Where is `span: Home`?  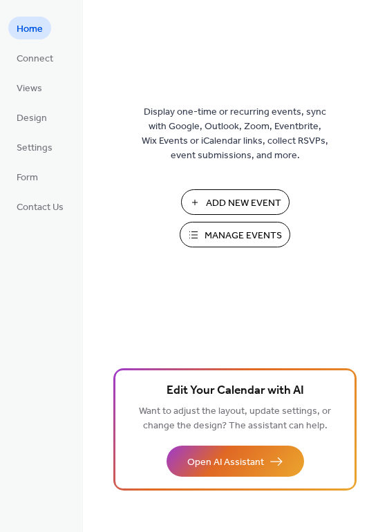 span: Home is located at coordinates (30, 29).